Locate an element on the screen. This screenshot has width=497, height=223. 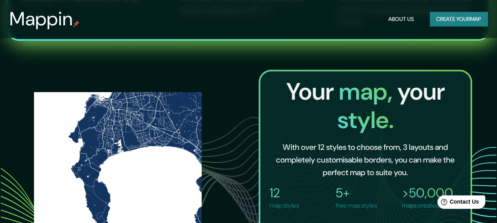
h6: With over 12 styles to choose from, 3 layouts and completely customisable borders, you can make t... is located at coordinates (365, 160).